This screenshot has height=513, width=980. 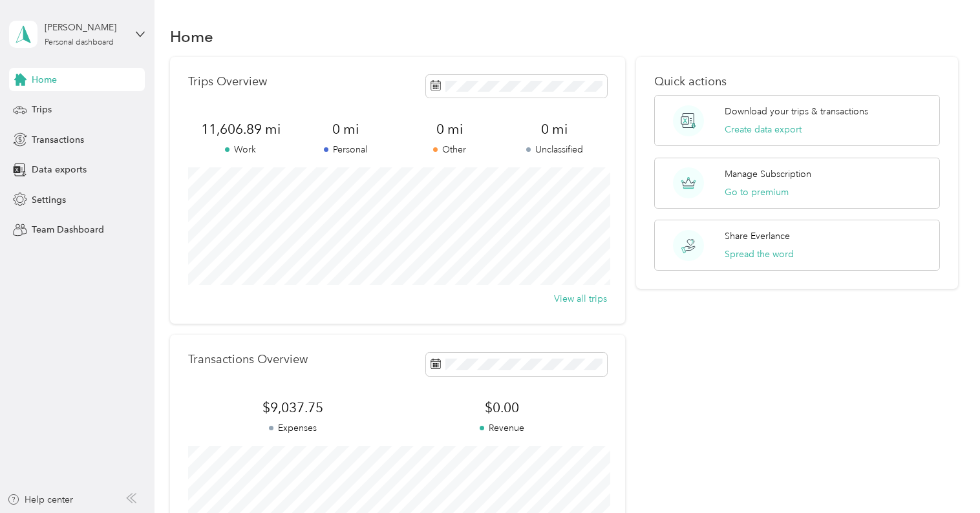 I want to click on button: View all trips, so click(x=581, y=299).